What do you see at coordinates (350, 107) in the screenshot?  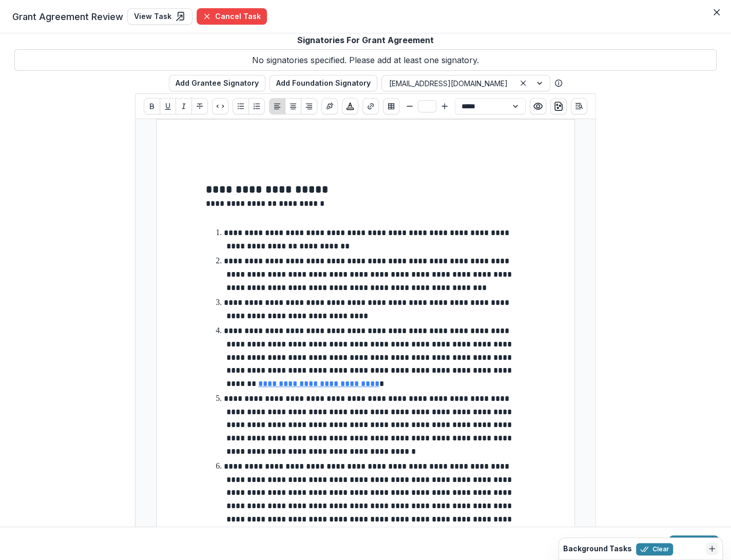 I see `button: Choose font color` at bounding box center [350, 107].